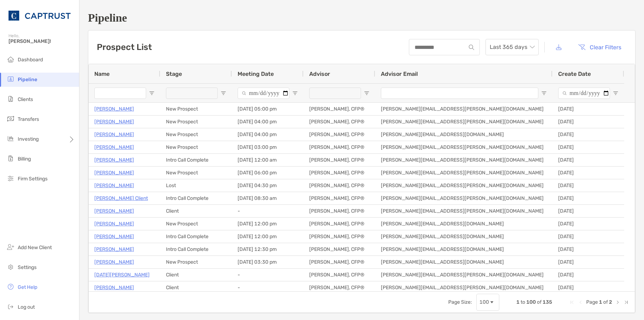 The height and width of the screenshot is (320, 644). Describe the element at coordinates (28, 139) in the screenshot. I see `span: Investing` at that location.